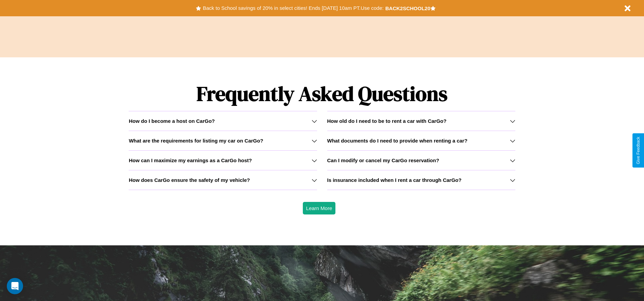 The width and height of the screenshot is (644, 301). What do you see at coordinates (319, 208) in the screenshot?
I see `button: Learn More` at bounding box center [319, 208].